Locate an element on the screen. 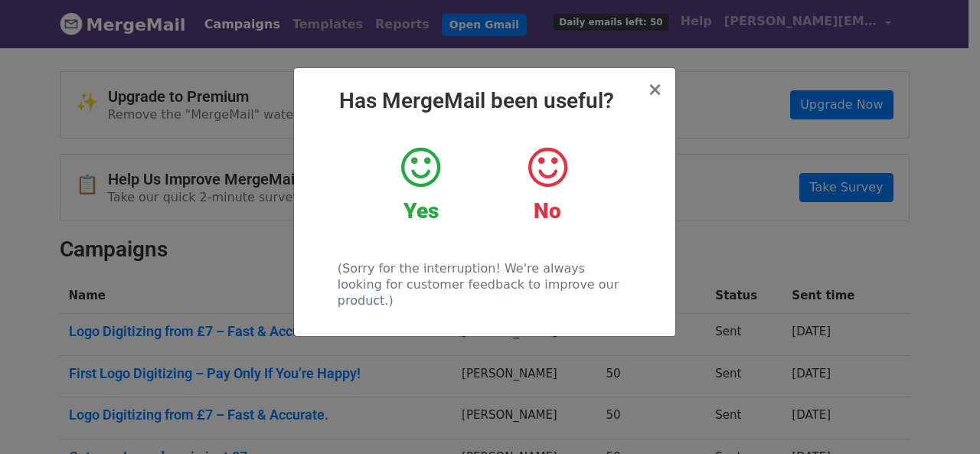 This screenshot has width=980, height=454. strong: No is located at coordinates (548, 210).